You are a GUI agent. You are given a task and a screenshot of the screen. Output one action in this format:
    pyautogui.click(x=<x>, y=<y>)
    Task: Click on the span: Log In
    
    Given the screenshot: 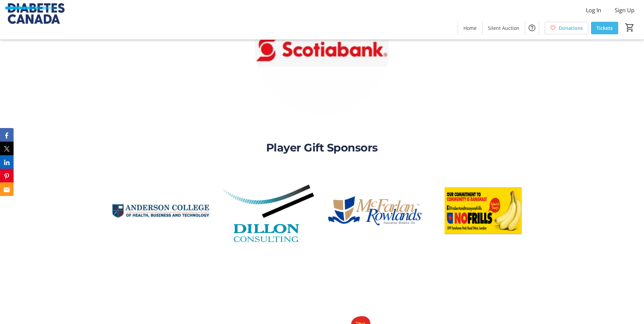 What is the action you would take?
    pyautogui.click(x=594, y=10)
    